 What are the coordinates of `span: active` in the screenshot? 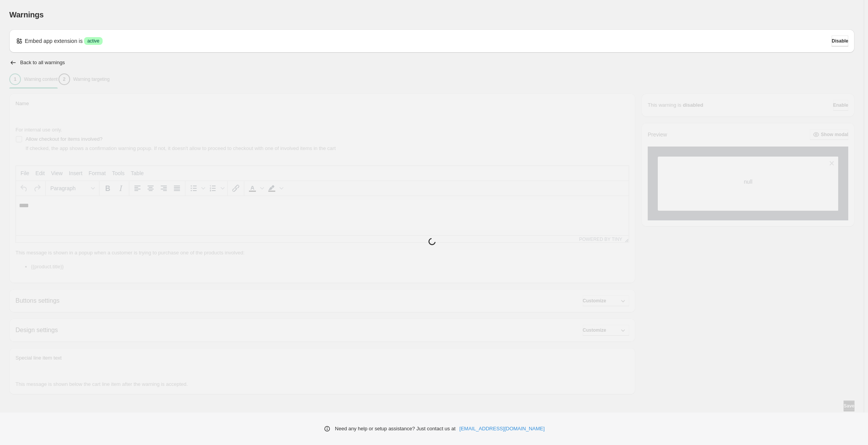 It's located at (93, 41).